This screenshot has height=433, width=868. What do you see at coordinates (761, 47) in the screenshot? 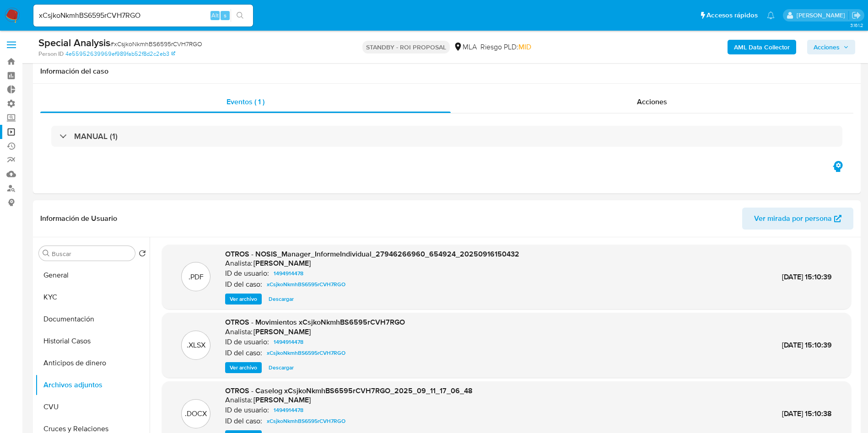
I see `button: AML Data Collector` at bounding box center [761, 47].